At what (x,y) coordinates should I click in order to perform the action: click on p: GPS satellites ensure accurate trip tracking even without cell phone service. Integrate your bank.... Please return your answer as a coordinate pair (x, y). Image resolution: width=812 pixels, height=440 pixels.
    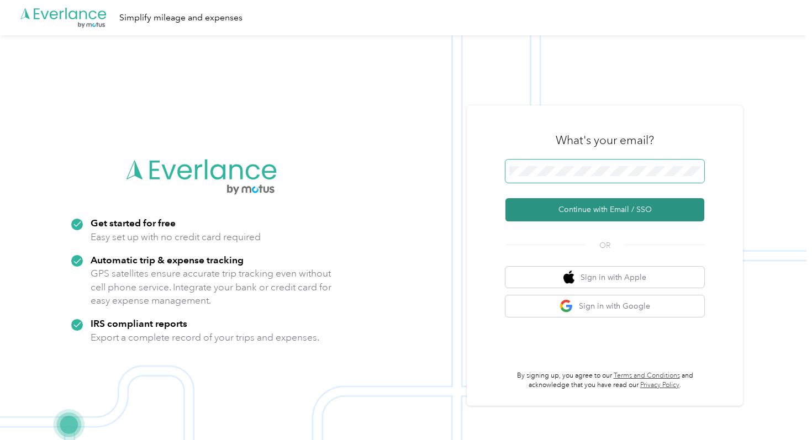
    Looking at the image, I should click on (211, 287).